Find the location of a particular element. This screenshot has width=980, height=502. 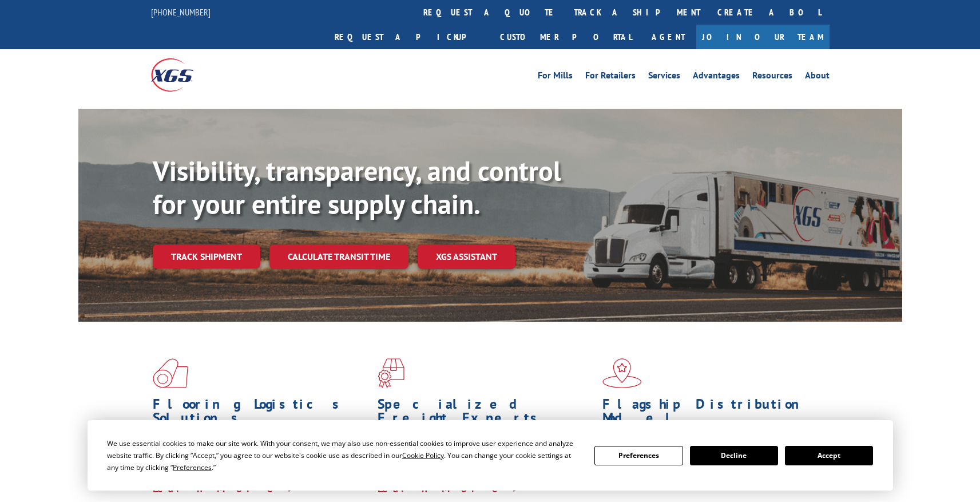

span: Cookie Policy is located at coordinates (423, 455).